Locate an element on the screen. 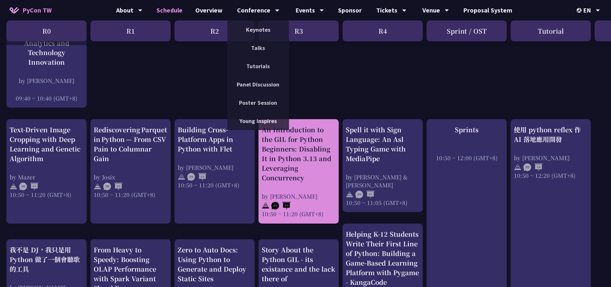 Image resolution: width=611 pixels, height=287 pixels. div: 10:50 ~ 12:00 (GMT+8) is located at coordinates (466, 158).